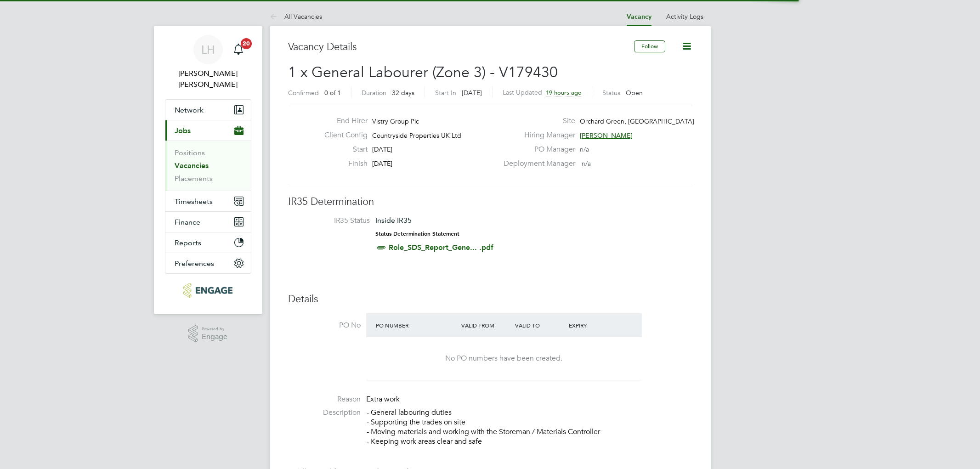  Describe the element at coordinates (208, 291) in the screenshot. I see `a: Go to home page` at that location.